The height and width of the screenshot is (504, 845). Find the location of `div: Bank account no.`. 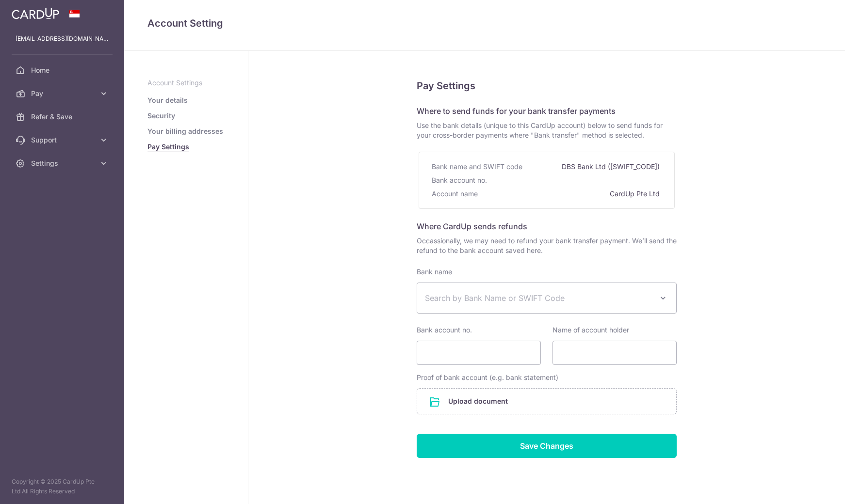

div: Bank account no. is located at coordinates (460, 180).